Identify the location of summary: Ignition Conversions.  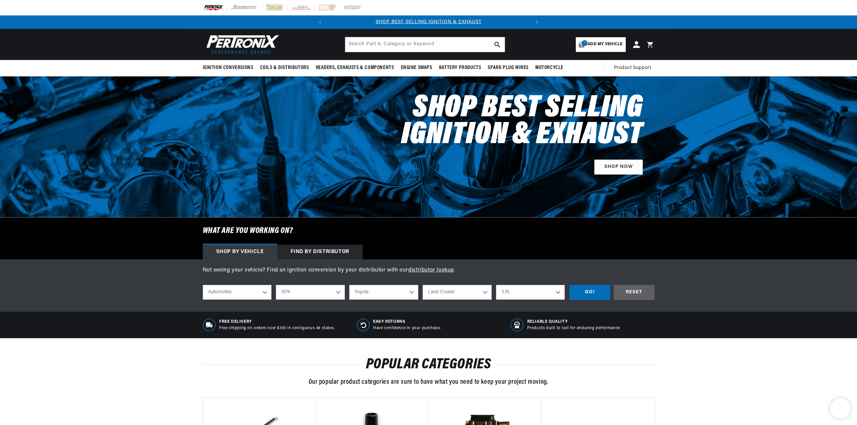
(230, 68).